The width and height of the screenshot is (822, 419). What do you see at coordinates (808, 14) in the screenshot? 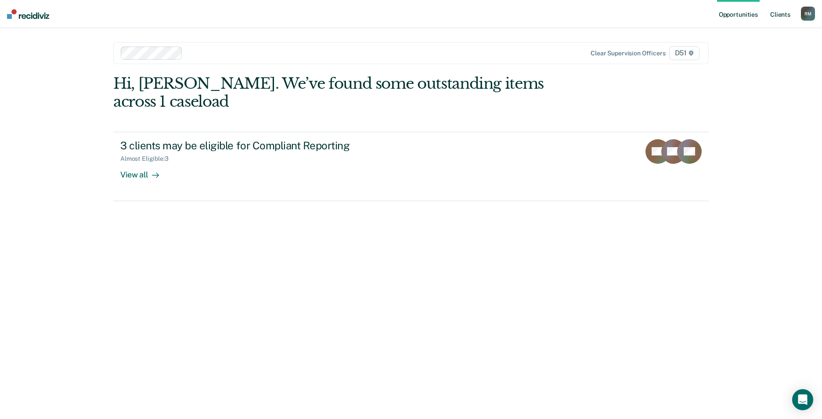
I see `button: RM` at bounding box center [808, 14].